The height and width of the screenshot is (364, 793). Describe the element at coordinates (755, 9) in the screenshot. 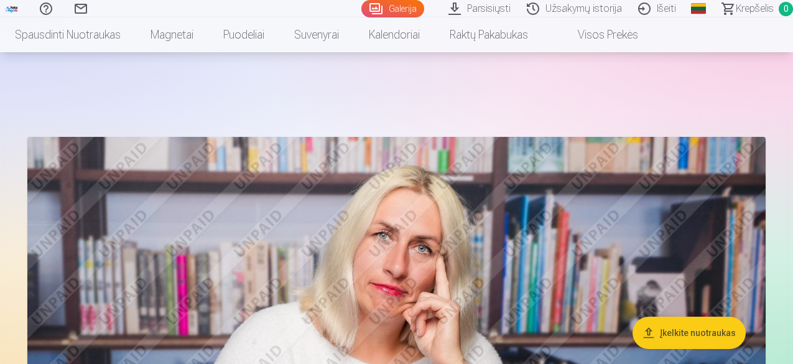

I see `span: Krepšelis` at that location.